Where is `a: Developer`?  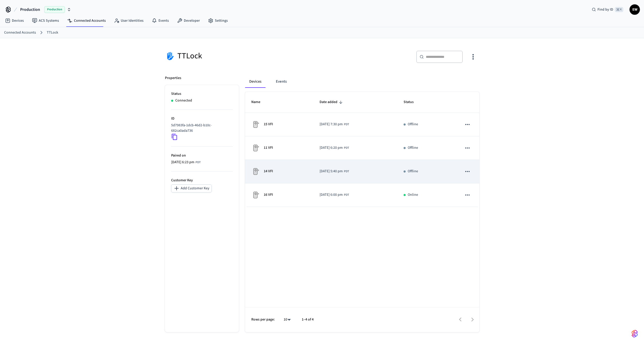 a: Developer is located at coordinates (188, 21).